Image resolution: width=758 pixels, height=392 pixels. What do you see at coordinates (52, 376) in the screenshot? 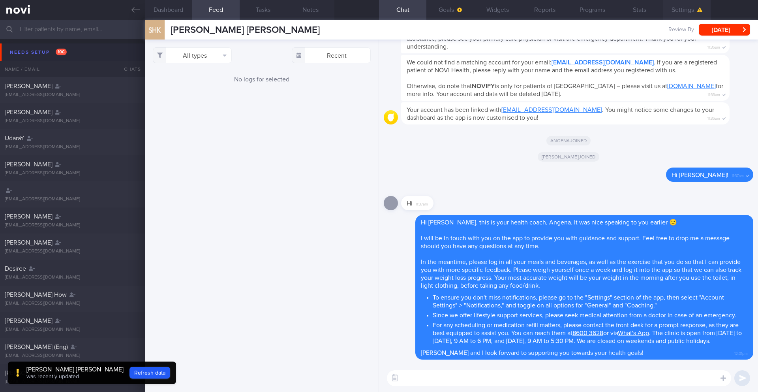
I see `span: was recently updated` at bounding box center [52, 376].